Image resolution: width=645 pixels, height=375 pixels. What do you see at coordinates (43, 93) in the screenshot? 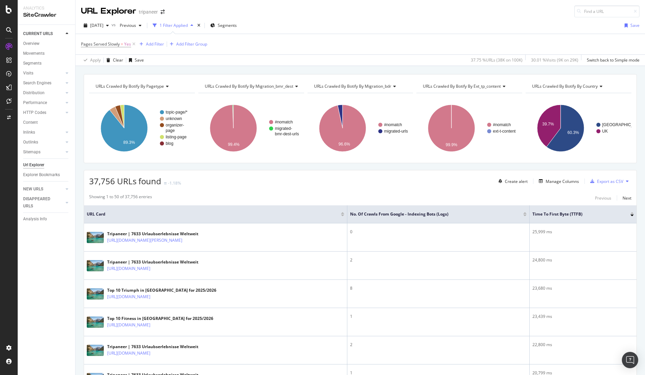
I see `a: Distribution` at bounding box center [43, 93].